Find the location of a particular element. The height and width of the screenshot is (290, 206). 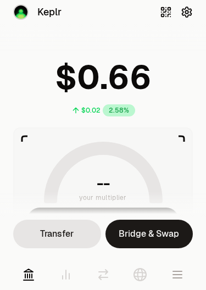

button: Unlock your booster is located at coordinates (103, 220).